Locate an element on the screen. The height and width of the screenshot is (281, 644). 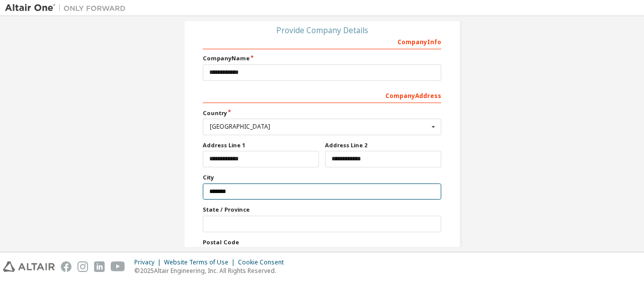
div: Provide Company Details is located at coordinates (322, 30).